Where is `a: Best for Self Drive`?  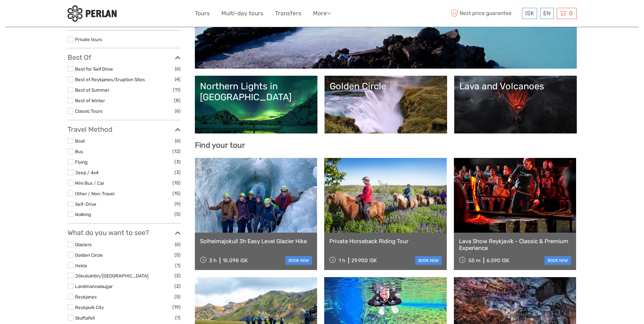
a: Best for Self Drive is located at coordinates (94, 69).